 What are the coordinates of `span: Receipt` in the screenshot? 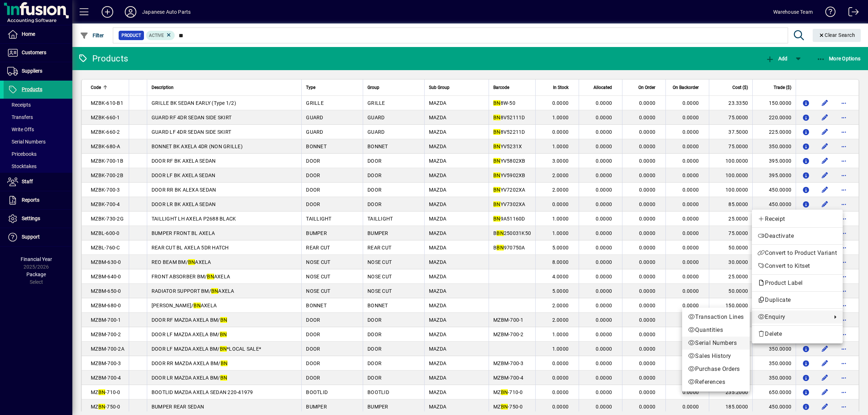 It's located at (797, 219).